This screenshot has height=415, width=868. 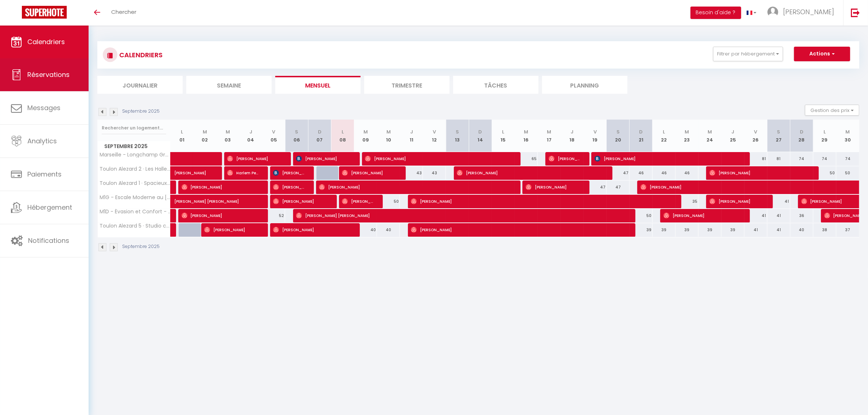 I want to click on div: 43, so click(x=411, y=173).